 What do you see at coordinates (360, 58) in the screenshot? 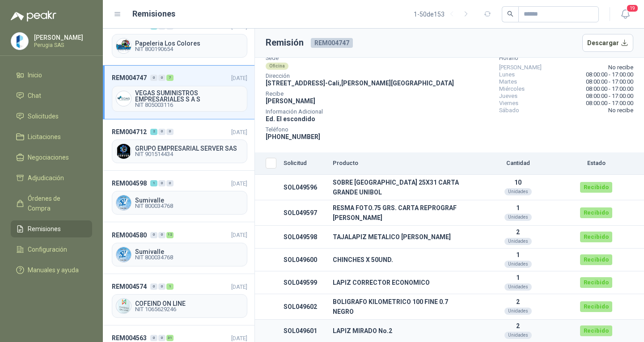
I see `span: Sede` at bounding box center [360, 58].